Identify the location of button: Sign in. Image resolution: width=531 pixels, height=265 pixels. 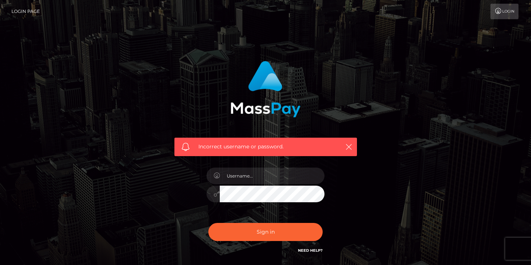
(265, 231).